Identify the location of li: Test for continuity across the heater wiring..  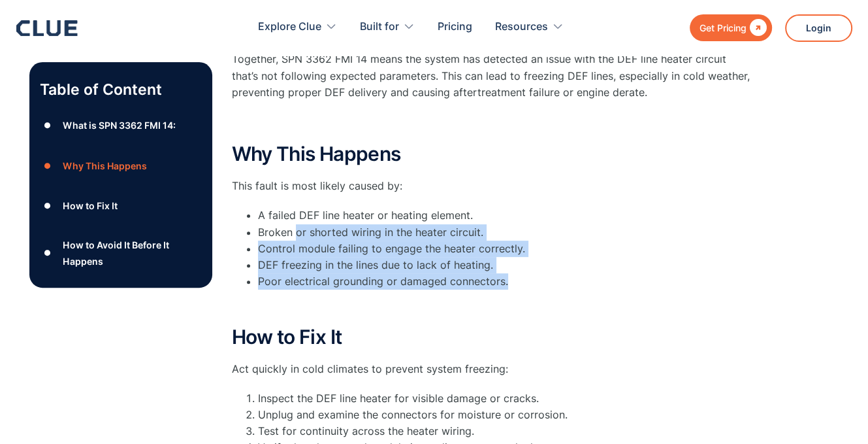
(506, 431).